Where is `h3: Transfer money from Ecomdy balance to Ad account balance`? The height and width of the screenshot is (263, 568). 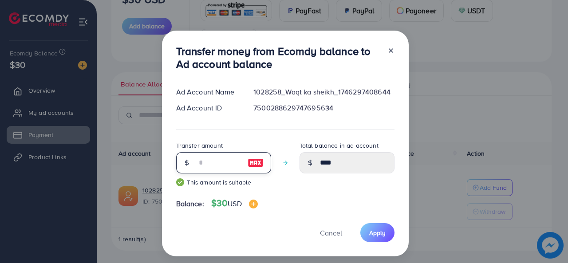 h3: Transfer money from Ecomdy balance to Ad account balance is located at coordinates (278, 58).